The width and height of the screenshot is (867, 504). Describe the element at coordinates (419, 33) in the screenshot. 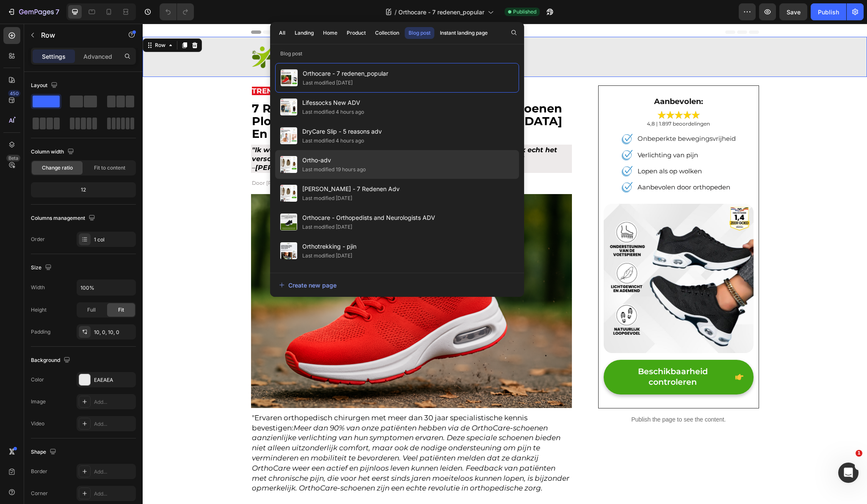

I see `button: Blog post` at that location.